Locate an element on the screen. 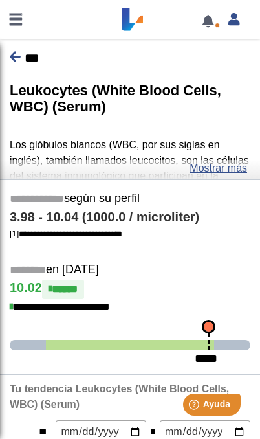 The image size is (260, 439). a: [1] is located at coordinates (66, 233).